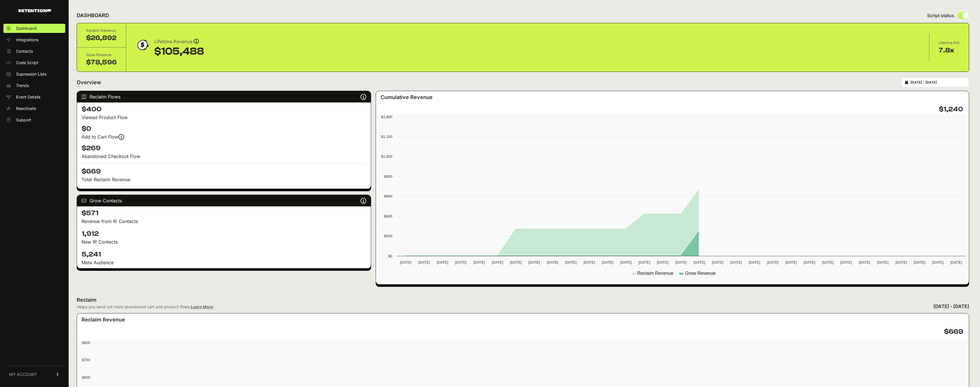 Image resolution: width=980 pixels, height=387 pixels. I want to click on a: MY ACCOUNT, so click(34, 374).